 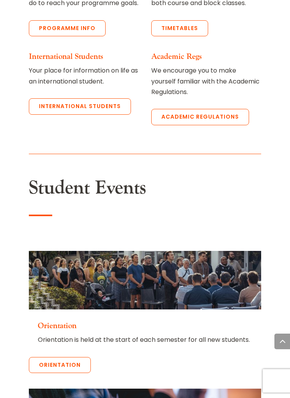 I want to click on a: Orientation_2024-02, so click(x=87, y=307).